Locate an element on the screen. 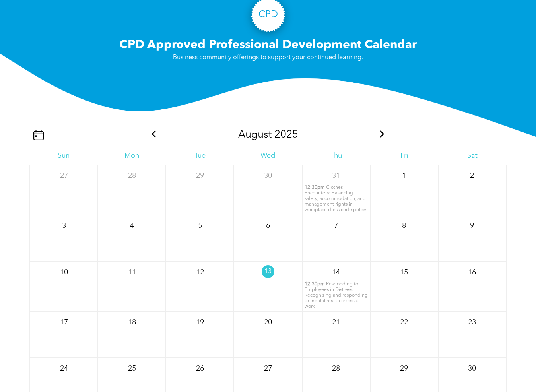 Image resolution: width=536 pixels, height=392 pixels. p: 2 is located at coordinates (472, 176).